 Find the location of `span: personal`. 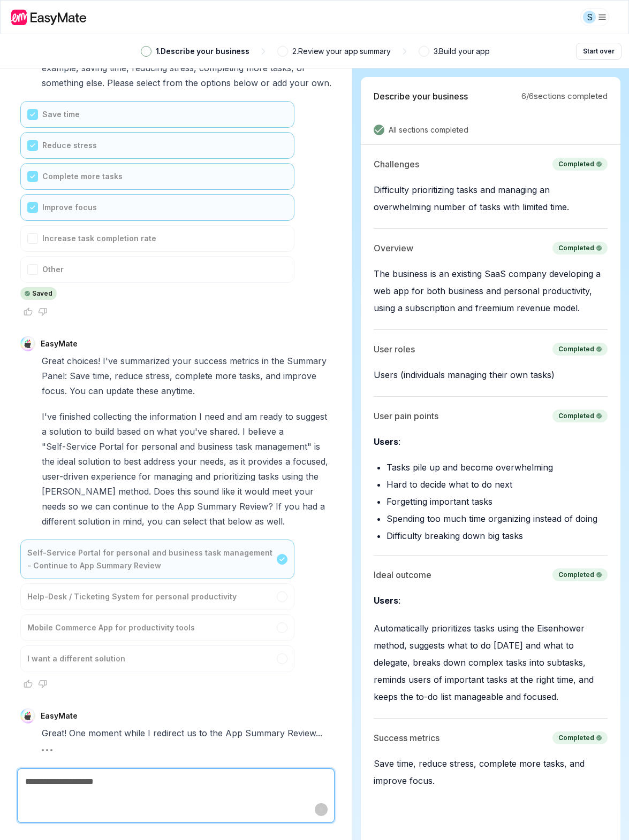

span: personal is located at coordinates (159, 447).